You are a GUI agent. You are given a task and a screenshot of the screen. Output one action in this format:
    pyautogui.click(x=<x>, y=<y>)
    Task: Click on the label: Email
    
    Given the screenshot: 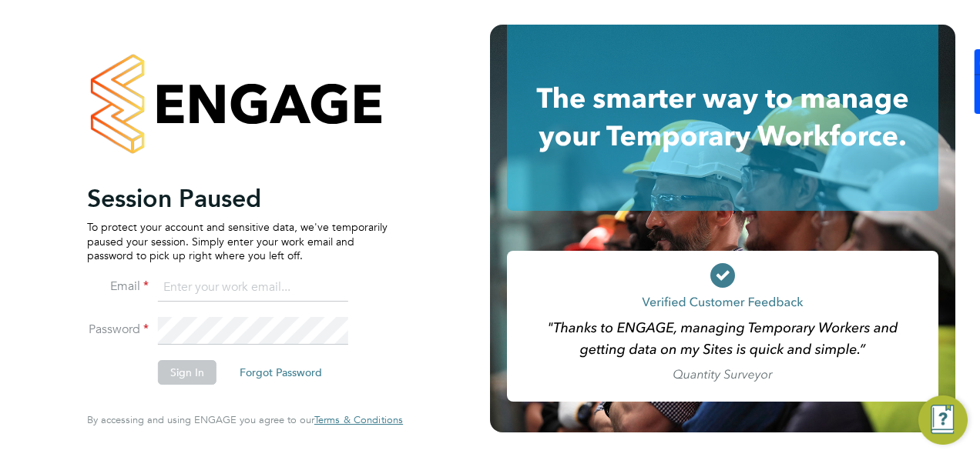 What is the action you would take?
    pyautogui.click(x=118, y=286)
    